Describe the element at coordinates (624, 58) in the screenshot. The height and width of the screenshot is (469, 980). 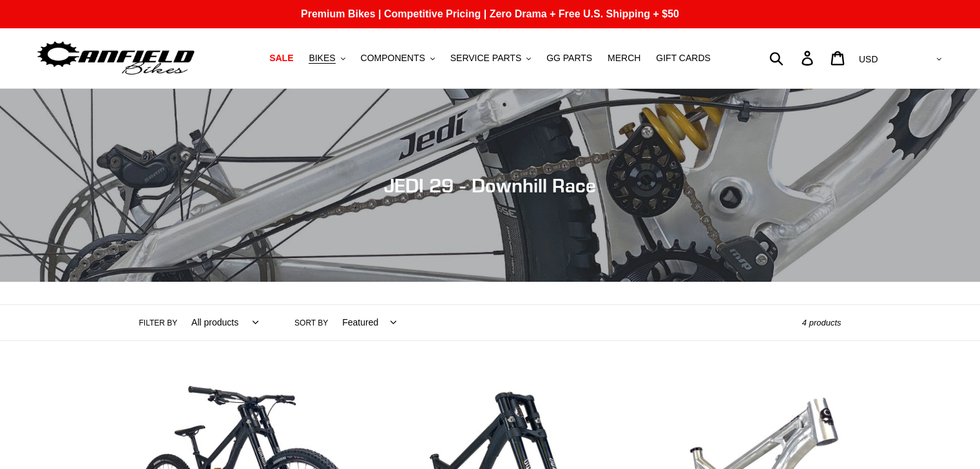
I see `a: MERCH` at that location.